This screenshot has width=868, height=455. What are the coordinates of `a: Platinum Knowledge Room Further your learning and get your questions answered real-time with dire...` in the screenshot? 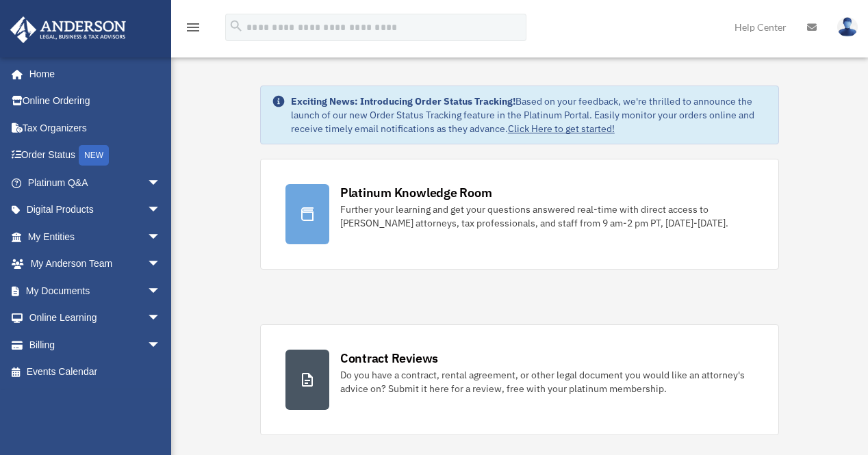 It's located at (519, 214).